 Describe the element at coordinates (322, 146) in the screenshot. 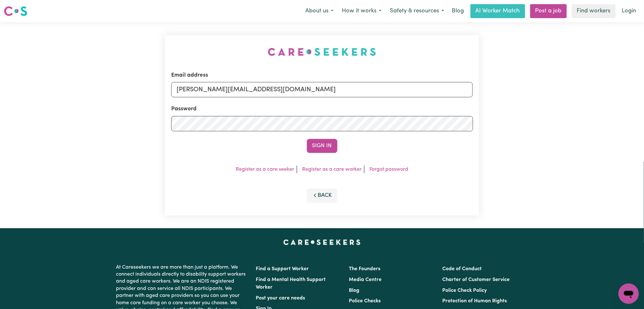

I see `button: Sign In` at that location.